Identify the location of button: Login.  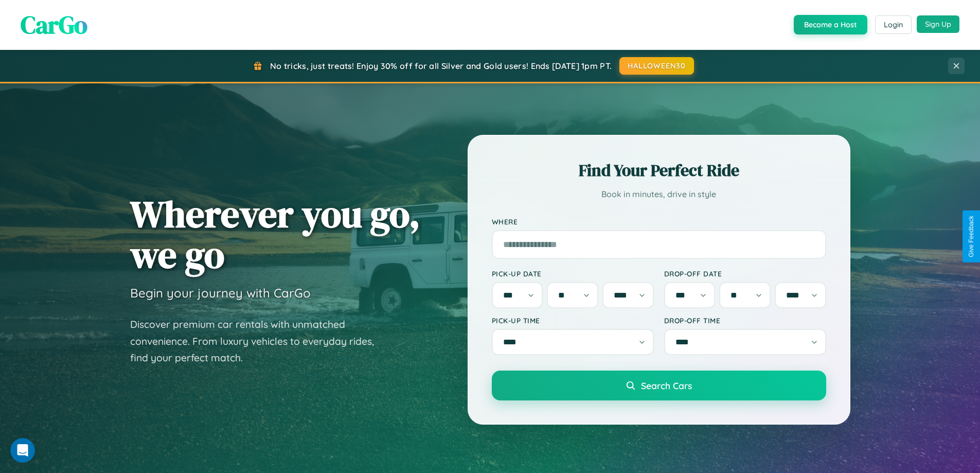
(893, 24).